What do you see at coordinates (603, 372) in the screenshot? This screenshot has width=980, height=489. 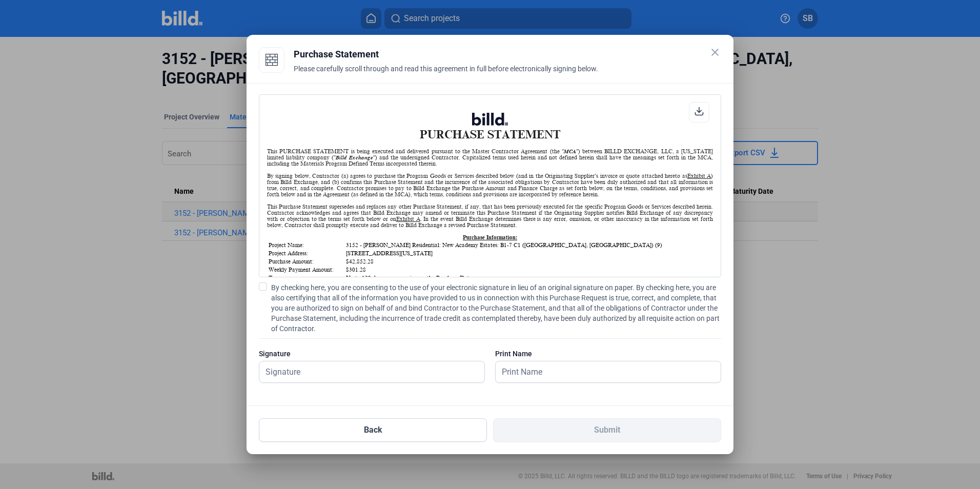 I see `input: Print Name` at bounding box center [603, 372].